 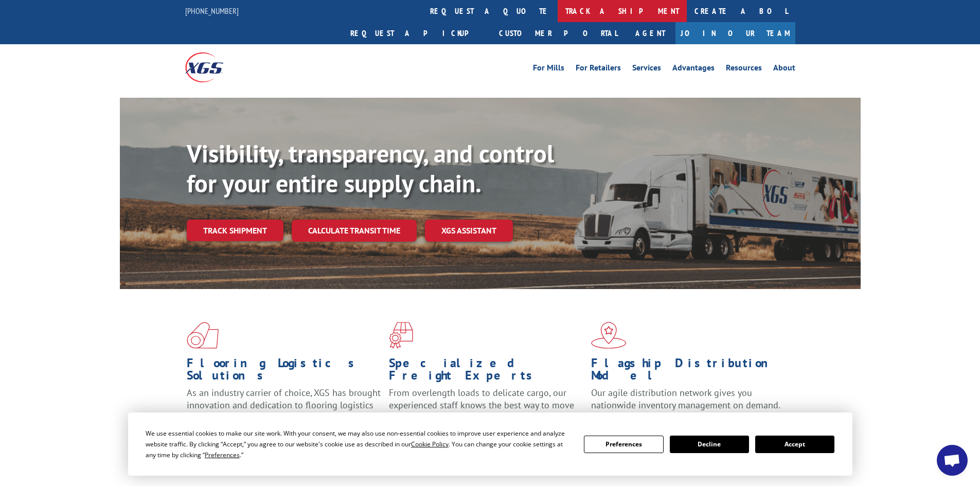 I want to click on b: Visibility, transparency, and control for your entire supply chain., so click(x=371, y=168).